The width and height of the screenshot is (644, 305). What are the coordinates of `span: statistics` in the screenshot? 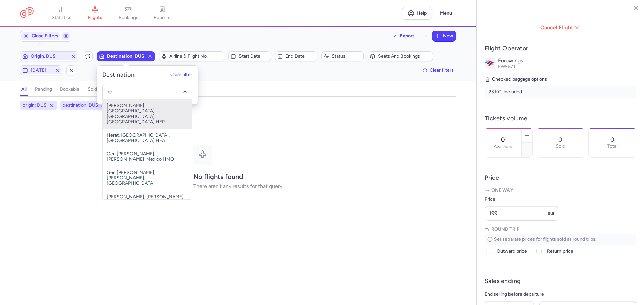 It's located at (61, 18).